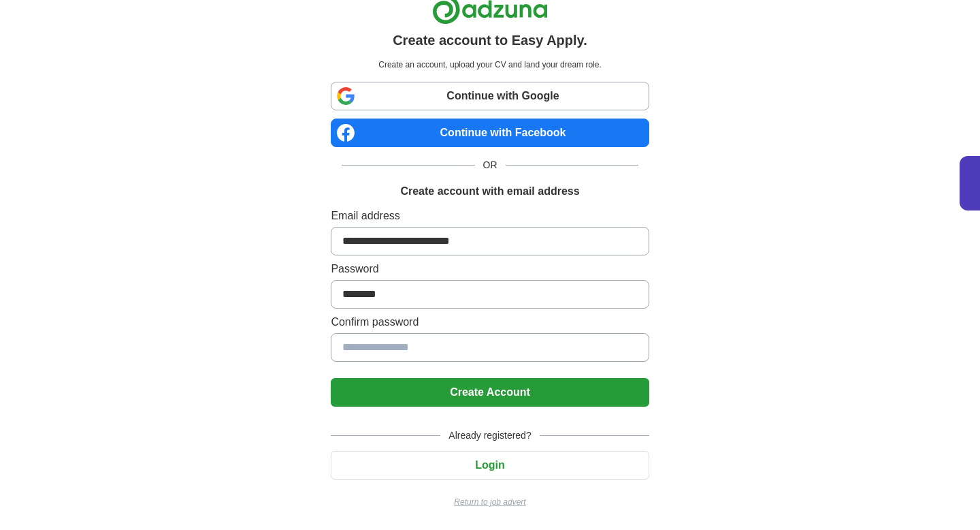  What do you see at coordinates (490, 165) in the screenshot?
I see `span: OR` at bounding box center [490, 165].